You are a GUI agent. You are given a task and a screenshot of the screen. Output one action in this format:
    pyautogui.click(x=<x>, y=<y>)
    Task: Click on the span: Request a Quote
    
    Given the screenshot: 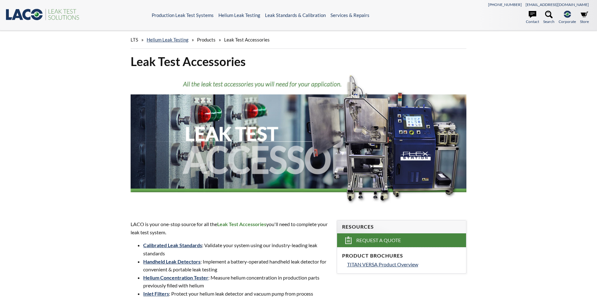 What is the action you would take?
    pyautogui.click(x=379, y=241)
    